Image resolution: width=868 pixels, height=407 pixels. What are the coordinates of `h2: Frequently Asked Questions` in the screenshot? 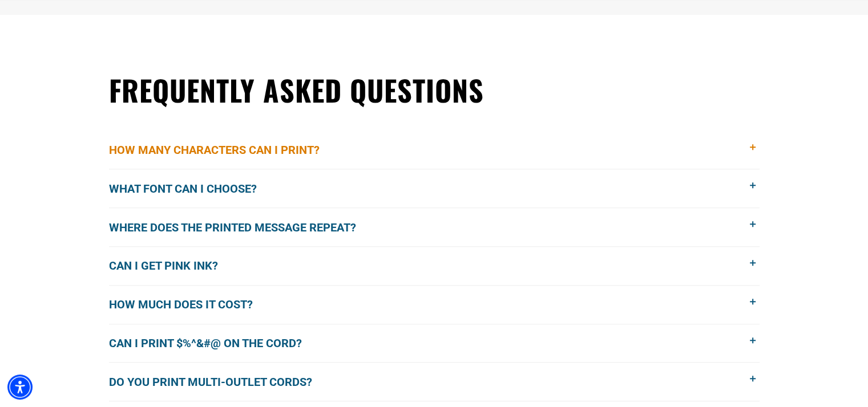 It's located at (434, 90).